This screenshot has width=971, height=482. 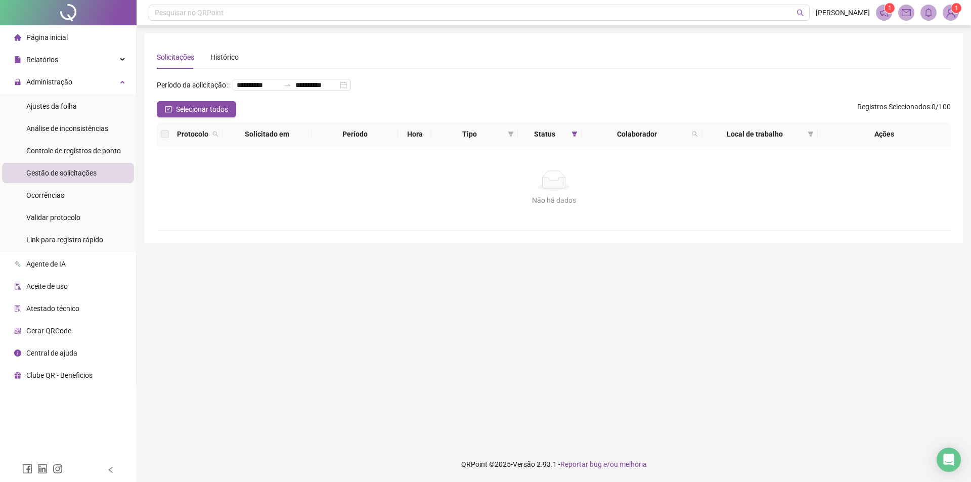 I want to click on span: Reportar bug e/ou melhoria, so click(x=603, y=464).